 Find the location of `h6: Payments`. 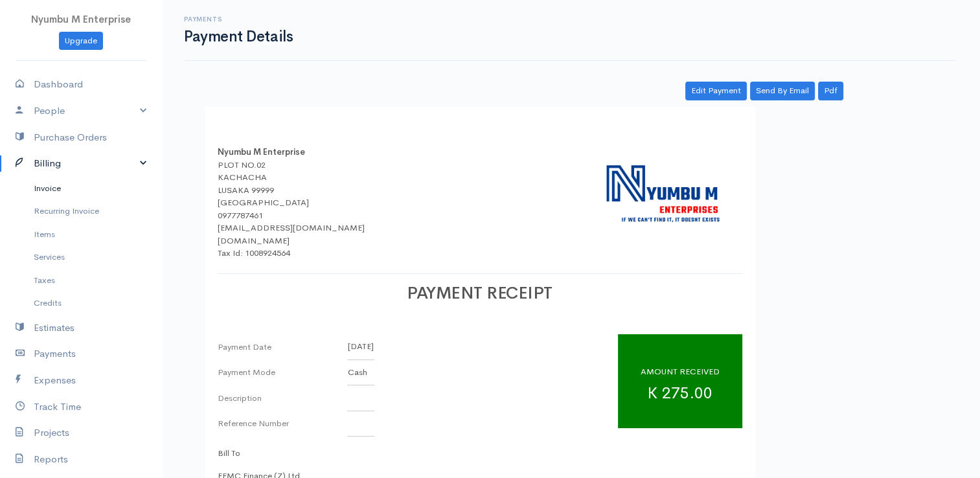

h6: Payments is located at coordinates (238, 19).